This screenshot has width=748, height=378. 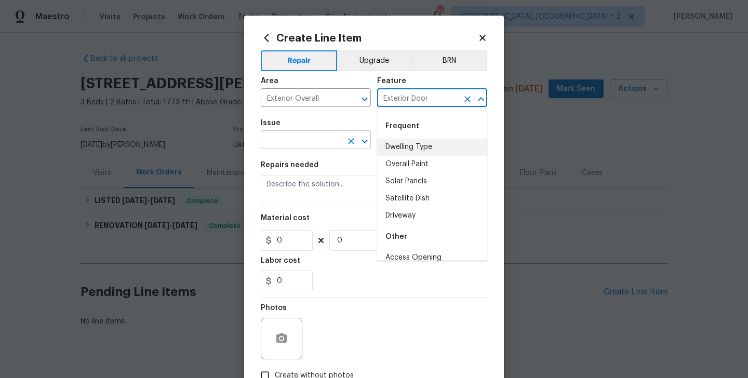 What do you see at coordinates (370, 38) in the screenshot?
I see `h2: Create Line Item` at bounding box center [370, 38].